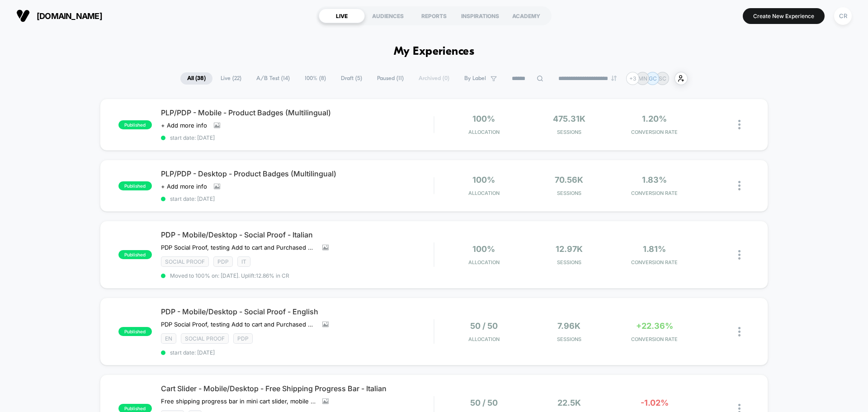  Describe the element at coordinates (653, 78) in the screenshot. I see `p: GC` at that location.